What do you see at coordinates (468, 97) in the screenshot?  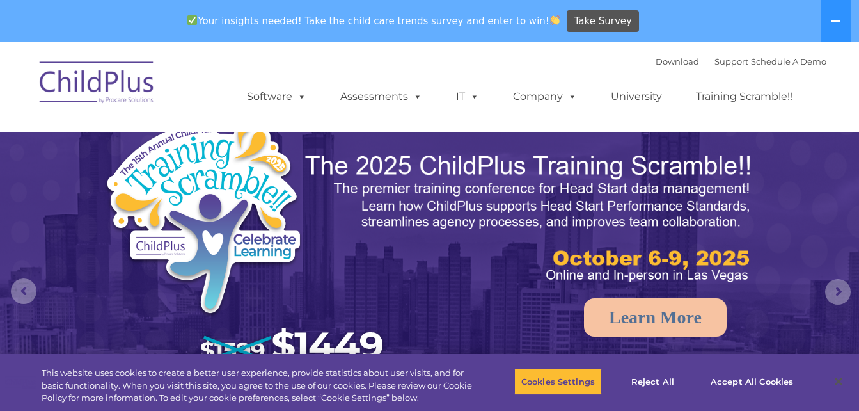 I see `a: IT` at bounding box center [468, 97].